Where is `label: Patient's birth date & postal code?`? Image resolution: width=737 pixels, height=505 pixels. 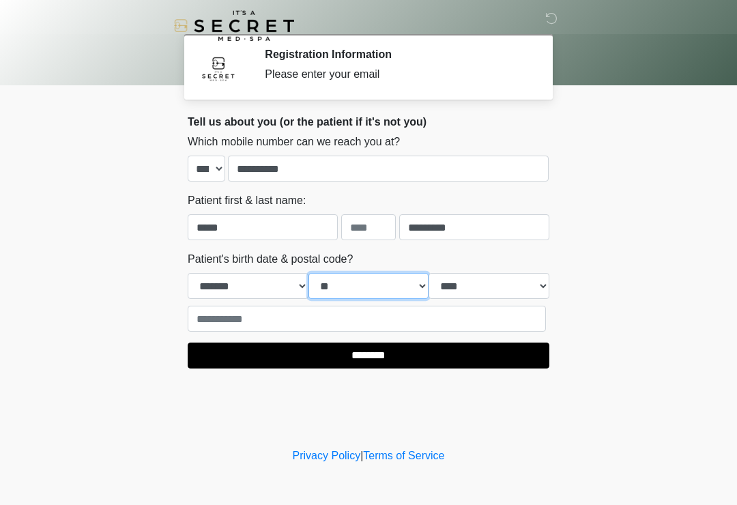
label: Patient's birth date & postal code? is located at coordinates (270, 259).